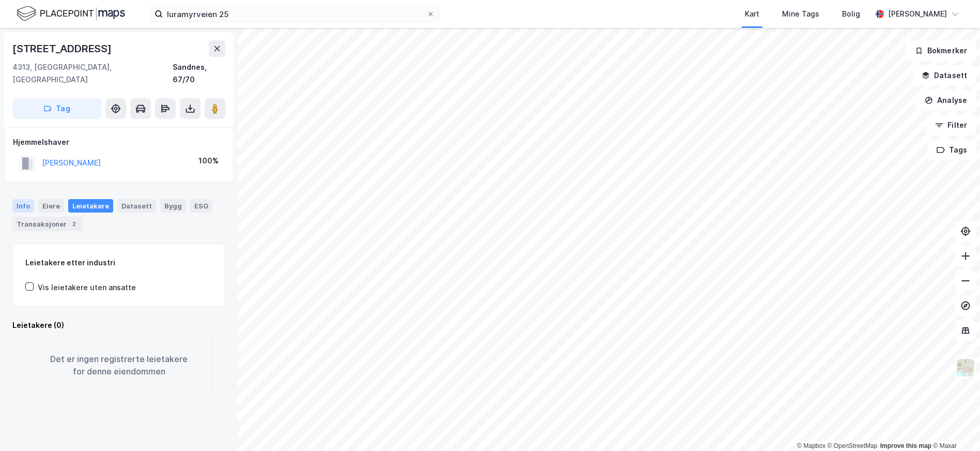 The height and width of the screenshot is (451, 980). What do you see at coordinates (57, 109) in the screenshot?
I see `button: Tag` at bounding box center [57, 109].